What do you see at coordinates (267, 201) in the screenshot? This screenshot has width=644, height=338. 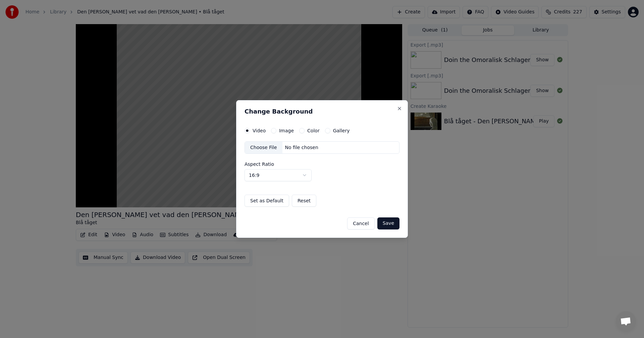 I see `button: Set as Default` at bounding box center [267, 201].